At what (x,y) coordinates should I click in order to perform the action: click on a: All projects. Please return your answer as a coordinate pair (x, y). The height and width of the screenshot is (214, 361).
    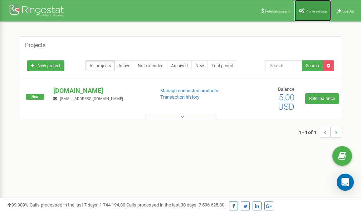
    Looking at the image, I should click on (100, 66).